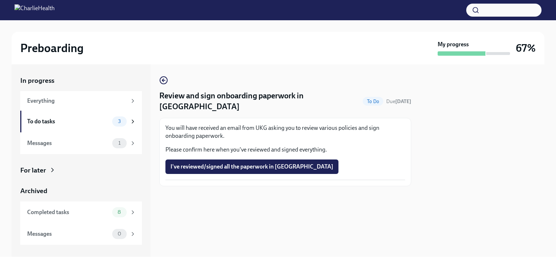  Describe the element at coordinates (81, 122) in the screenshot. I see `a: To do tasks3` at that location.